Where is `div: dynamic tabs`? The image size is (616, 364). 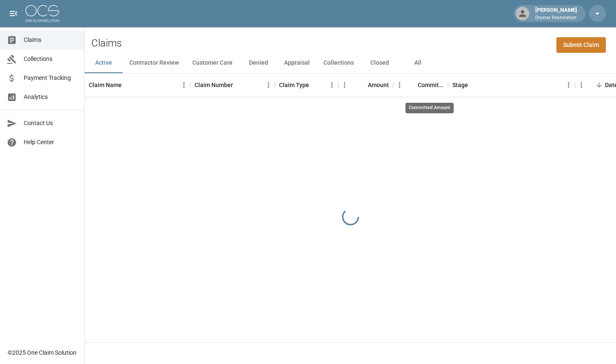
div: dynamic tabs is located at coordinates (350, 63).